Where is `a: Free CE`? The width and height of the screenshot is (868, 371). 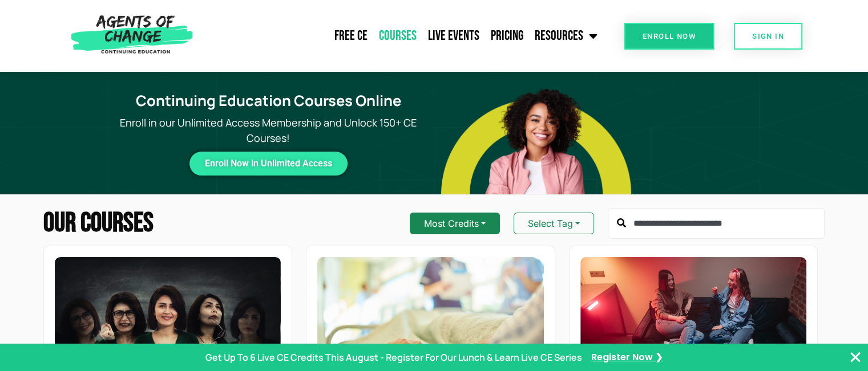 a: Free CE is located at coordinates (351, 36).